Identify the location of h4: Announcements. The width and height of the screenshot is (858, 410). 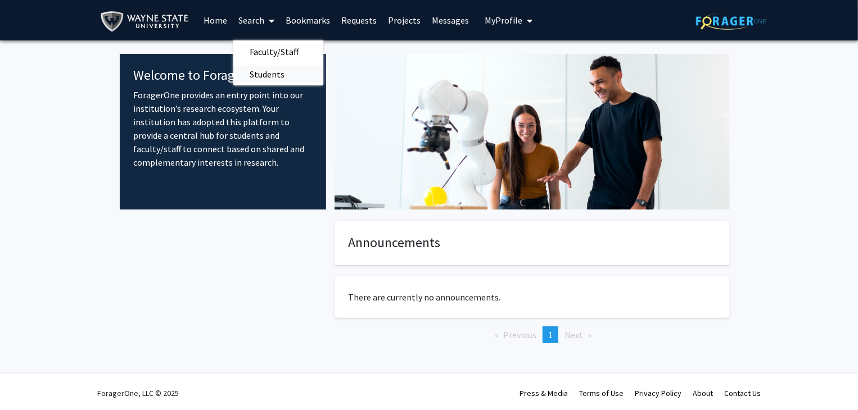
(532, 243).